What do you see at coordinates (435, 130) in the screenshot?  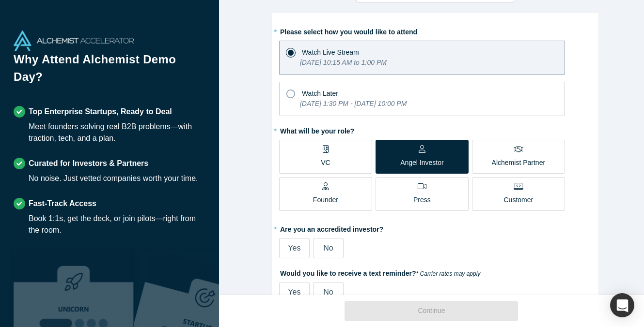 I see `label: What will be your role?` at bounding box center [435, 130].